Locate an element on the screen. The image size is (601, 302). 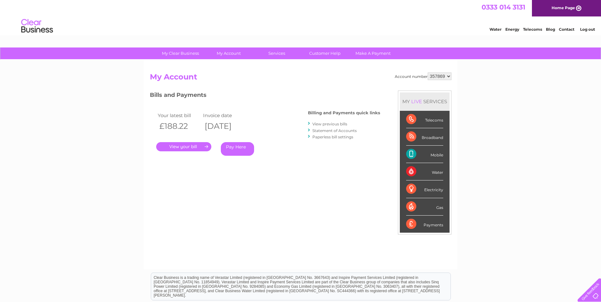
a: Customer Help is located at coordinates (325, 53).